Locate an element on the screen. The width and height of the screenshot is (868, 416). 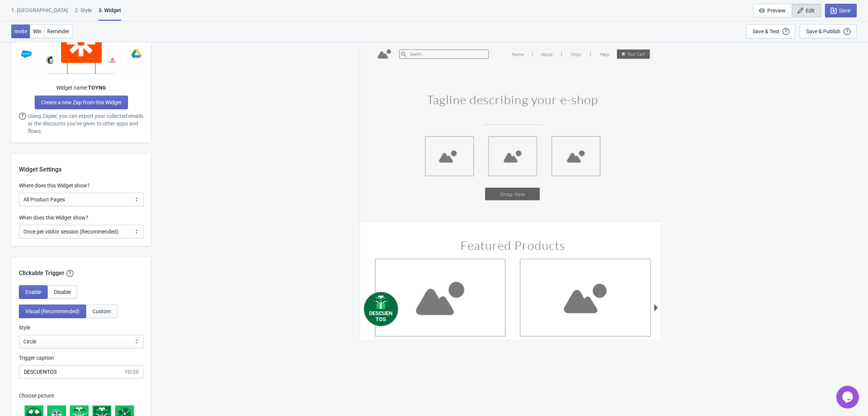
button: Preview is located at coordinates (773, 11).